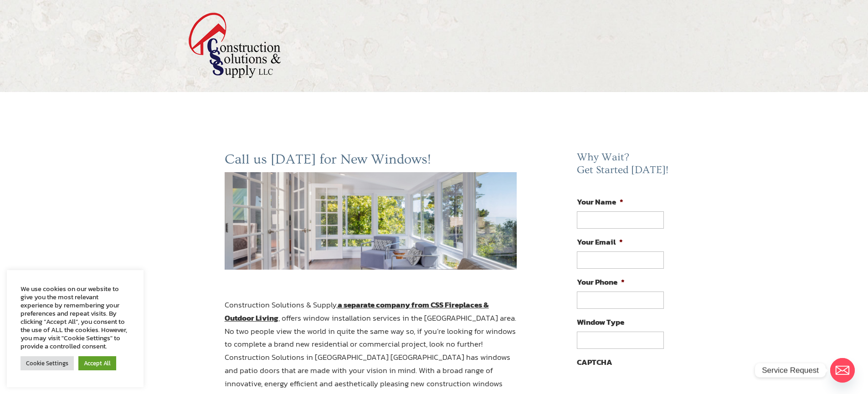  Describe the element at coordinates (75, 318) in the screenshot. I see `div: We use cookies on our website to give you the most relevant experience by remembering your prefer...` at that location.